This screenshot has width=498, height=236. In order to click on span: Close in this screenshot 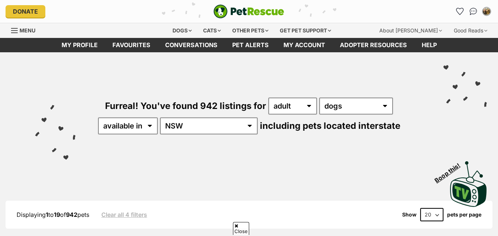, I will do `click(241, 228)`.